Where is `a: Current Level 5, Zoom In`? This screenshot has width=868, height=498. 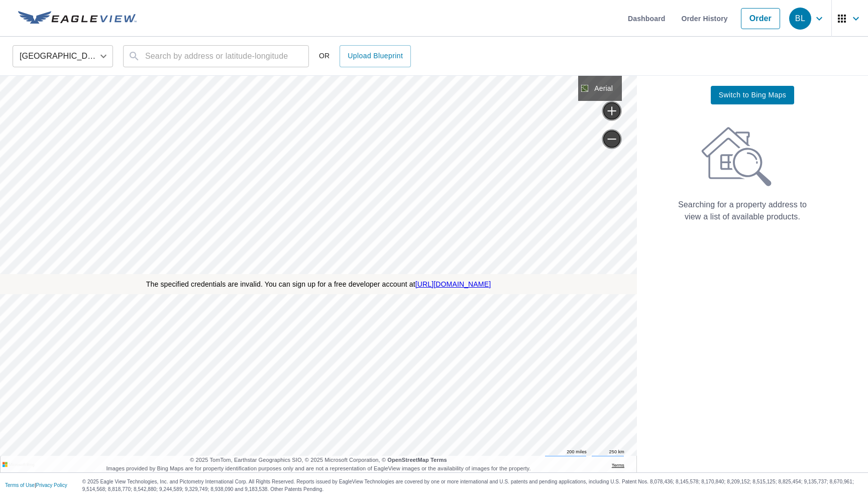 a: Current Level 5, Zoom In is located at coordinates (612, 111).